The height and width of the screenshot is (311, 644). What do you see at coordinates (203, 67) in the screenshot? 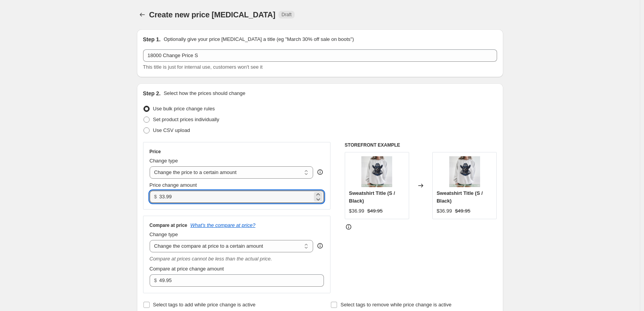
I see `span: This title is just for internal use, customers won't see it` at bounding box center [203, 67].